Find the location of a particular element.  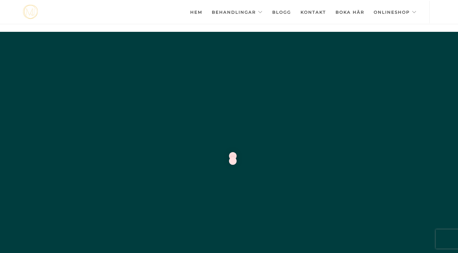

a: Hem is located at coordinates (196, 12).